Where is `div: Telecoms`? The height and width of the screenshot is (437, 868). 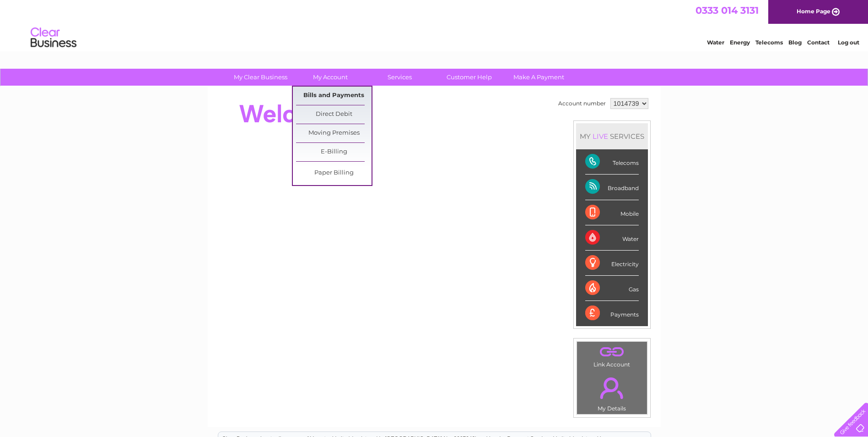 div: Telecoms is located at coordinates (612, 162).